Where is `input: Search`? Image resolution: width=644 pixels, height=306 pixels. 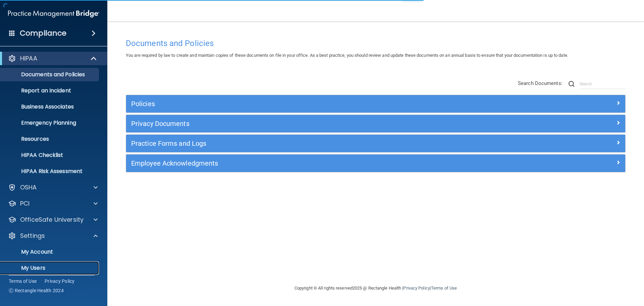 input: Search is located at coordinates (603, 84).